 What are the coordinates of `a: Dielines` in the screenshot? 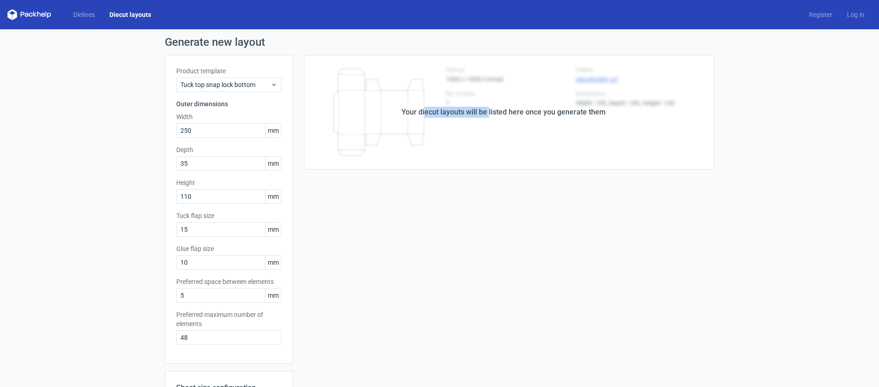 It's located at (84, 15).